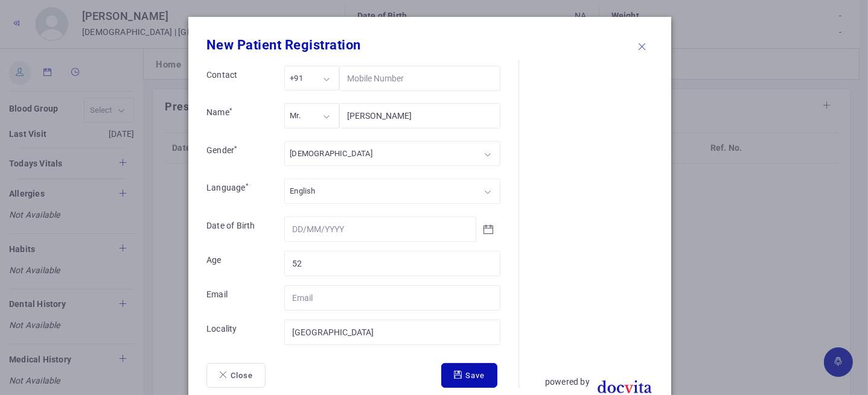 This screenshot has width=868, height=395. I want to click on input: DD/MM/YYYY, so click(380, 229).